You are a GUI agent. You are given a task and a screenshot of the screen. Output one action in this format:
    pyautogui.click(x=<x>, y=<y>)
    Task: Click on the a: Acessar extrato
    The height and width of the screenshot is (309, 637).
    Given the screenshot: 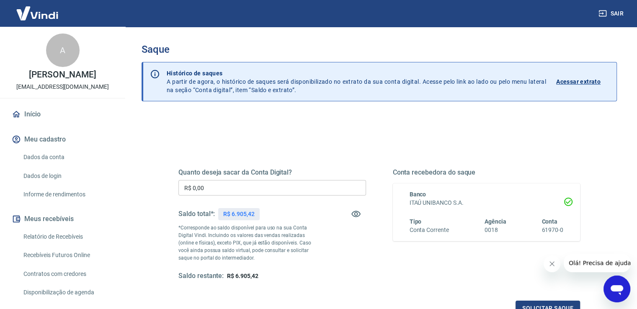 What is the action you would take?
    pyautogui.click(x=583, y=82)
    